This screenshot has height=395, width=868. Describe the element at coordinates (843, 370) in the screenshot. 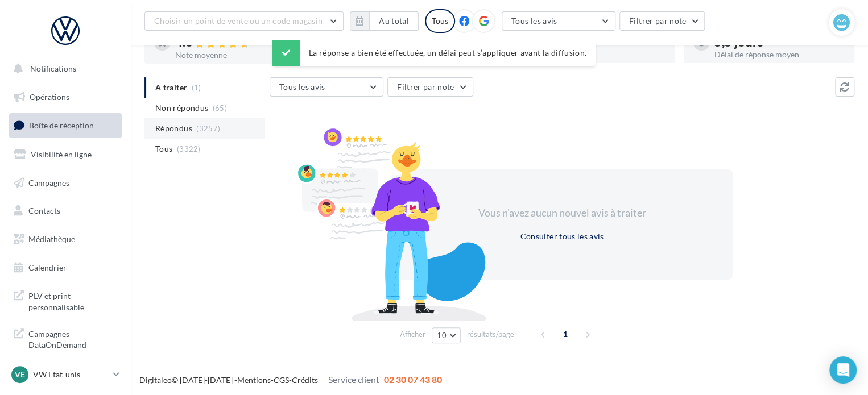

I see `div: Open Intercom Messenger` at that location.